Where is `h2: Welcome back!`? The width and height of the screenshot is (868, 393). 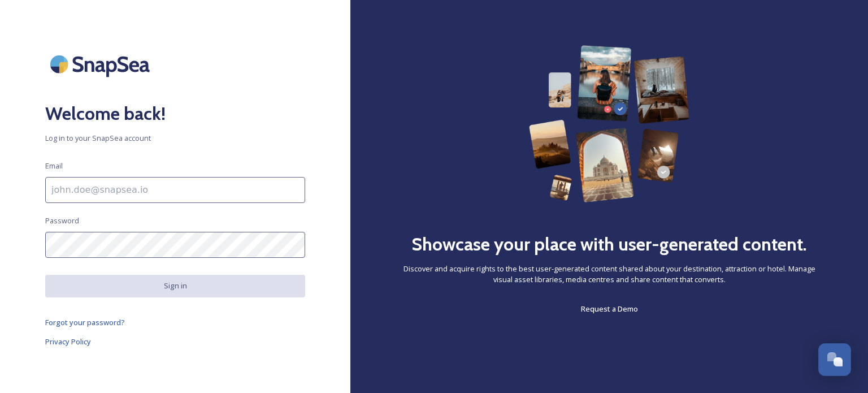
h2: Welcome back! is located at coordinates (175, 113).